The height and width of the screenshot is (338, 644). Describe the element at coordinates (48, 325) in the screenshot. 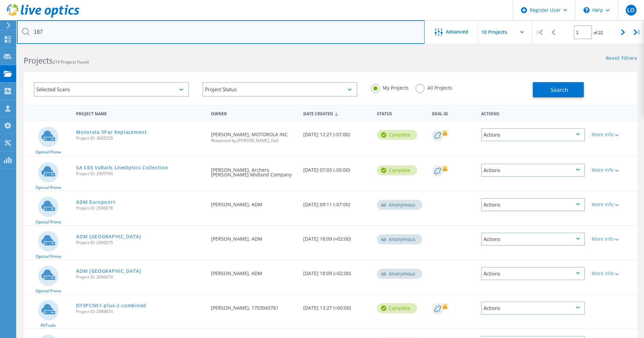

I see `span: RVTools` at that location.